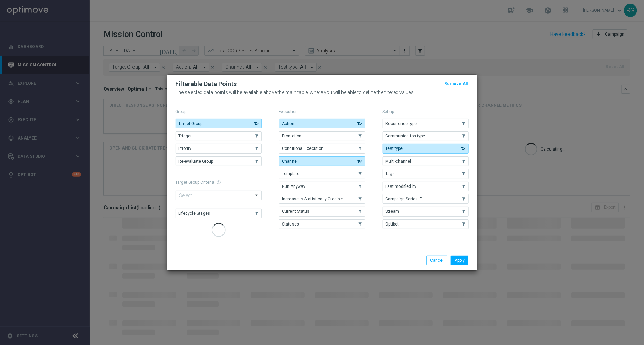 The height and width of the screenshot is (345, 644). I want to click on span: Multi-channel, so click(399, 161).